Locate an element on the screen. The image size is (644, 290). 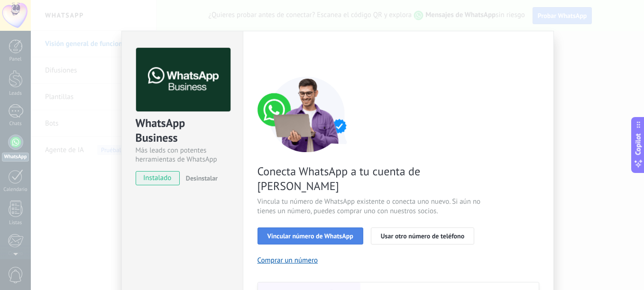
img: logo_main.png is located at coordinates (183, 80).